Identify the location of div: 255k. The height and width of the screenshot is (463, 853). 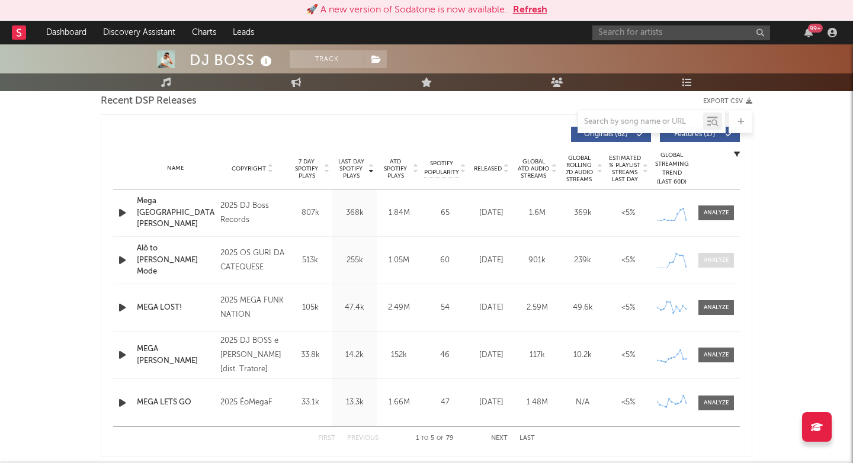
(354, 261).